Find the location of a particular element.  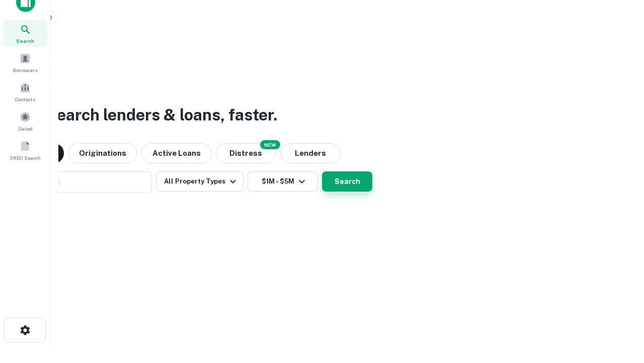

button: Search distressed loans with lien and other non-mortgage details. is located at coordinates (246, 153).